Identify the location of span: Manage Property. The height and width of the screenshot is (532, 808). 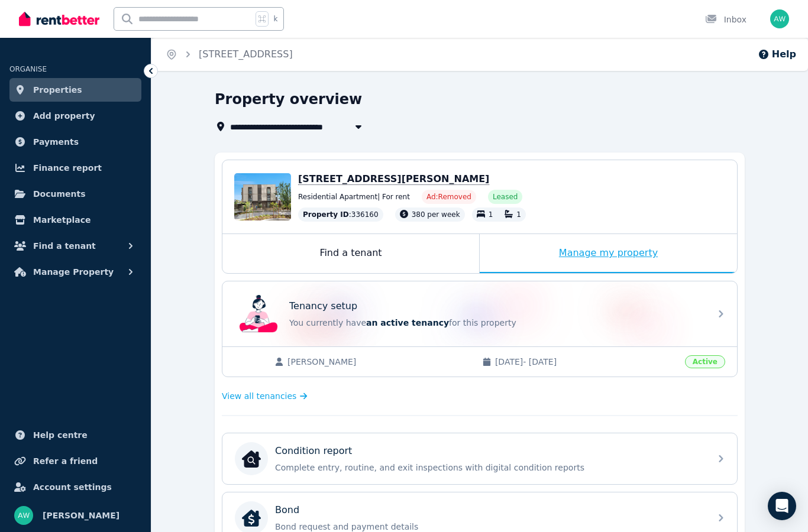
(73, 272).